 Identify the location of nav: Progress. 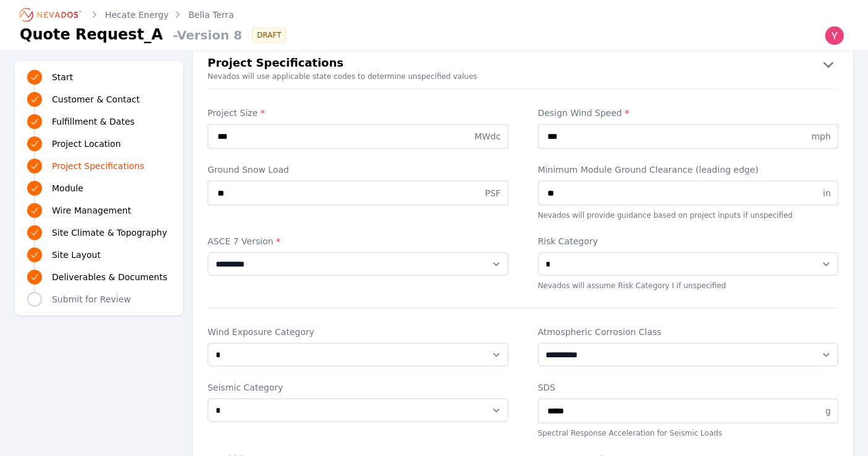
(99, 188).